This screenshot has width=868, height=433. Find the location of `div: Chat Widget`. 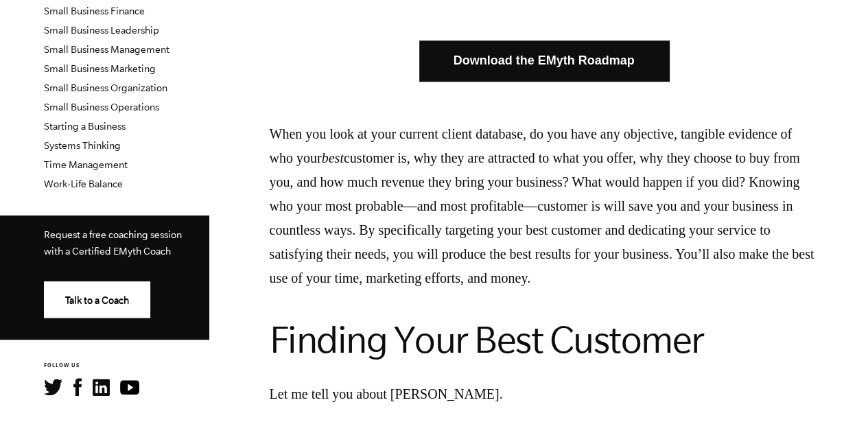

div: Chat Widget is located at coordinates (834, 401).